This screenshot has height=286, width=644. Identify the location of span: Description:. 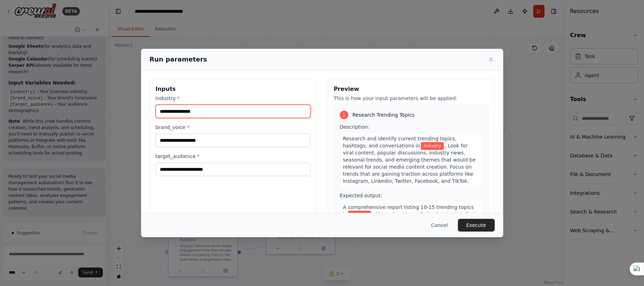
(354, 127).